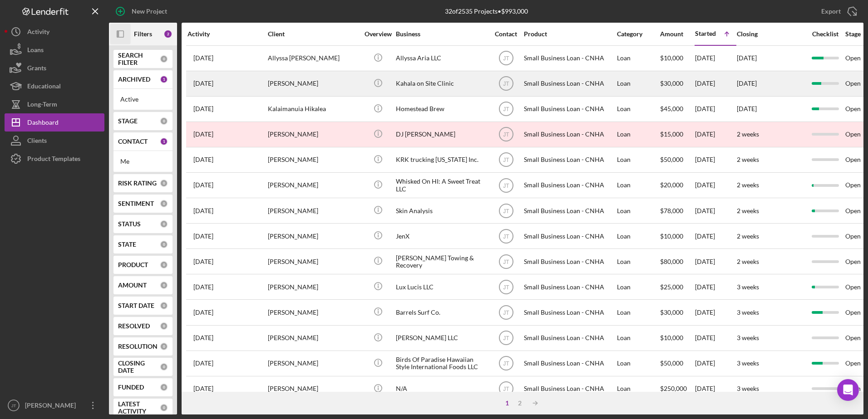 This screenshot has height=419, width=868. Describe the element at coordinates (442, 58) in the screenshot. I see `div: Allyssa Aria LLC` at that location.